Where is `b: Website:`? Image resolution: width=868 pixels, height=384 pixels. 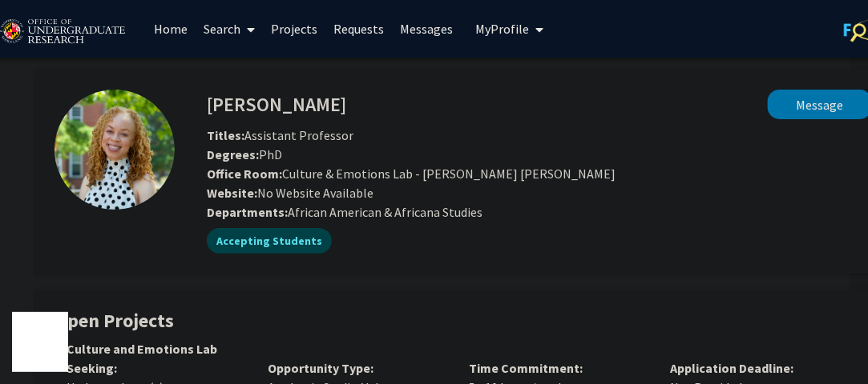 b: Website: is located at coordinates (231, 193).